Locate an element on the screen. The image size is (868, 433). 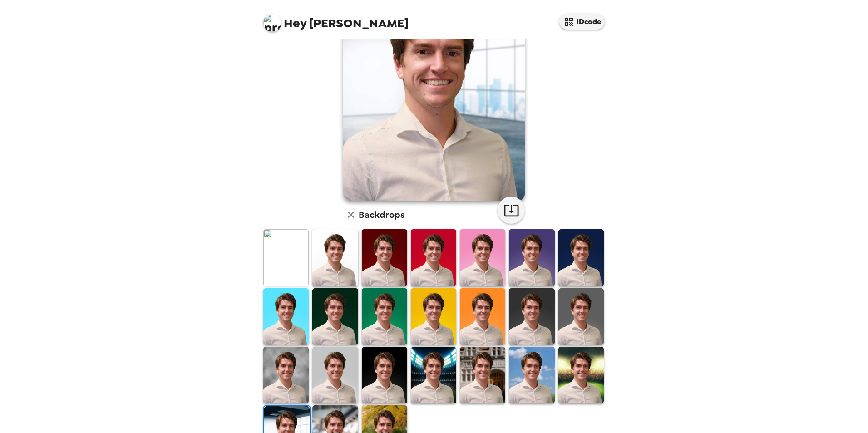
span: Hey is located at coordinates (295, 24).